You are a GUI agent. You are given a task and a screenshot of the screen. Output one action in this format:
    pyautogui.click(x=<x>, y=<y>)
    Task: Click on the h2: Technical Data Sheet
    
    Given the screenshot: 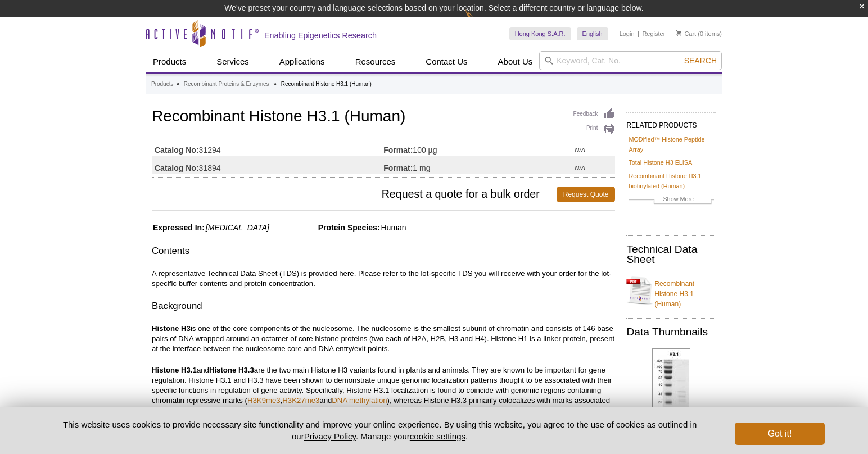 What is the action you would take?
    pyautogui.click(x=671, y=255)
    